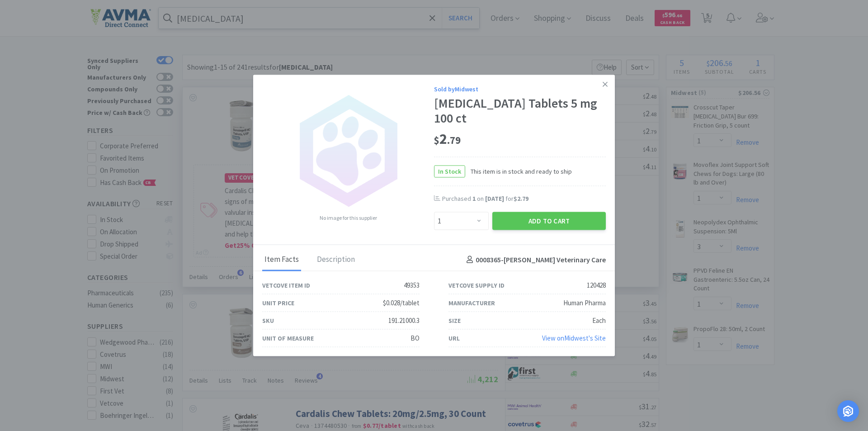 The height and width of the screenshot is (431, 868). What do you see at coordinates (454, 320) in the screenshot?
I see `div: Size` at bounding box center [454, 320].